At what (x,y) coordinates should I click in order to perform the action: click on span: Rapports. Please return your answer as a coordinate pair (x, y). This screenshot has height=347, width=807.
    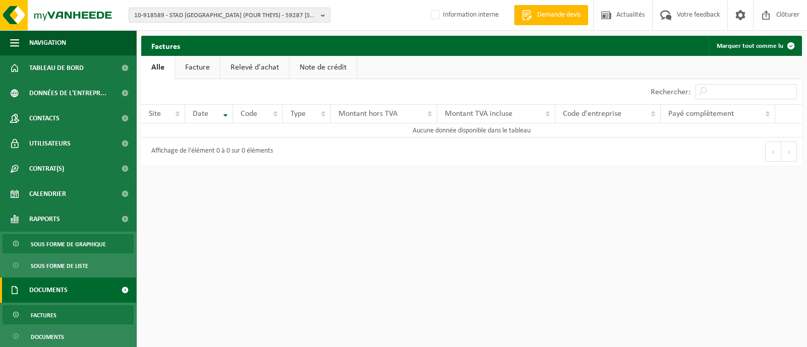
    Looking at the image, I should click on (44, 219).